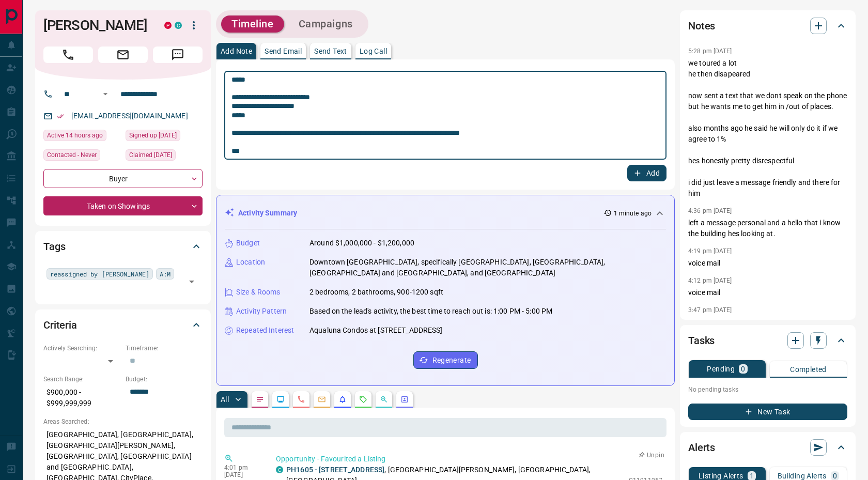 This screenshot has height=480, width=868. I want to click on p: Activity Summary, so click(268, 213).